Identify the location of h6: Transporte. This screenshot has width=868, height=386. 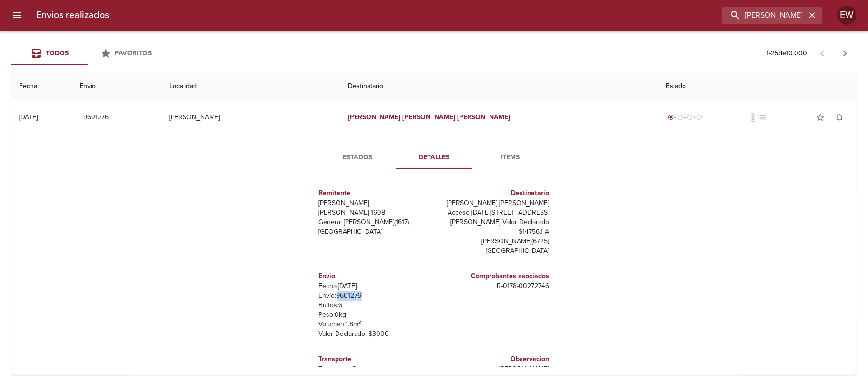
(375, 359).